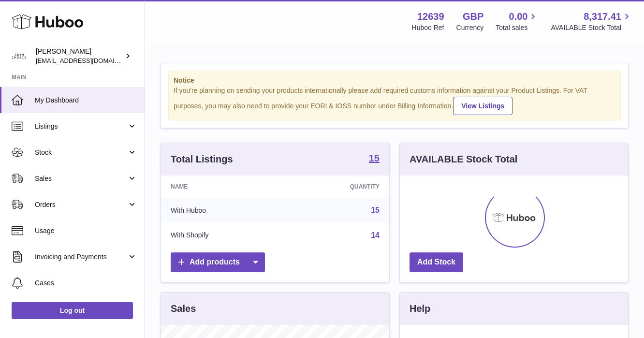 This screenshot has height=338, width=644. I want to click on h3: Help, so click(420, 308).